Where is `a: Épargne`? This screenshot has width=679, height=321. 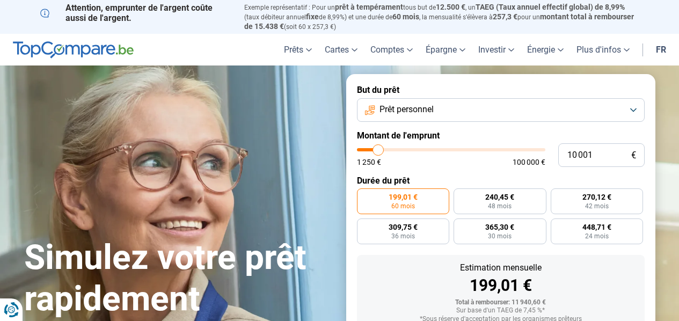 a: Épargne is located at coordinates (445, 49).